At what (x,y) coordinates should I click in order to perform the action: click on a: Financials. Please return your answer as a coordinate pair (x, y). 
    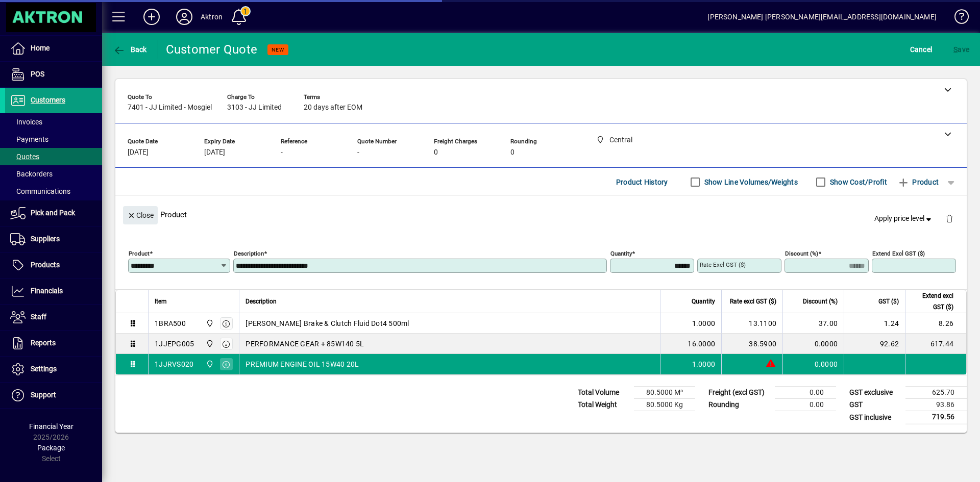
    Looking at the image, I should click on (54, 291).